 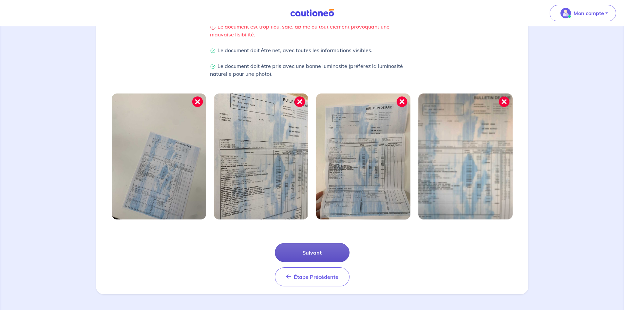 I want to click on span: Étape Précédente, so click(x=316, y=277).